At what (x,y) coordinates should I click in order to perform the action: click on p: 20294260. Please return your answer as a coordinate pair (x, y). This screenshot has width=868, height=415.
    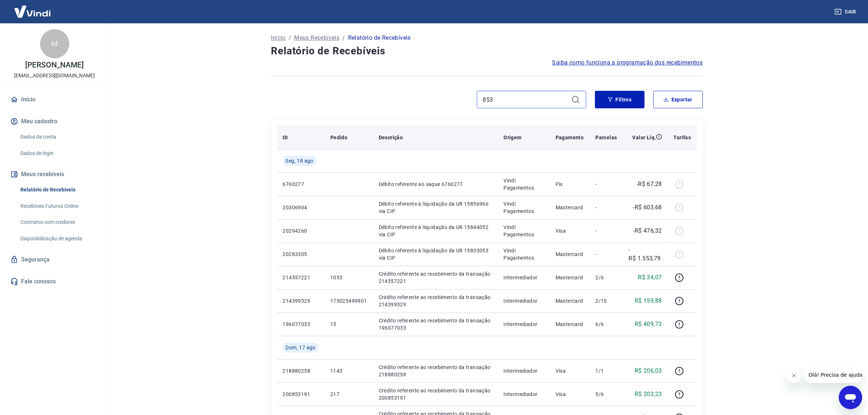
    Looking at the image, I should click on (301, 231).